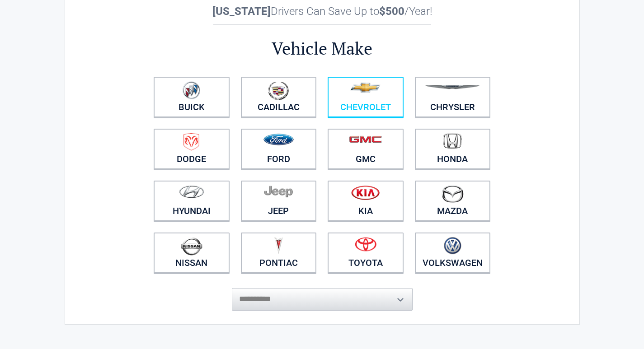 The height and width of the screenshot is (349, 644). I want to click on a: GMC, so click(365, 149).